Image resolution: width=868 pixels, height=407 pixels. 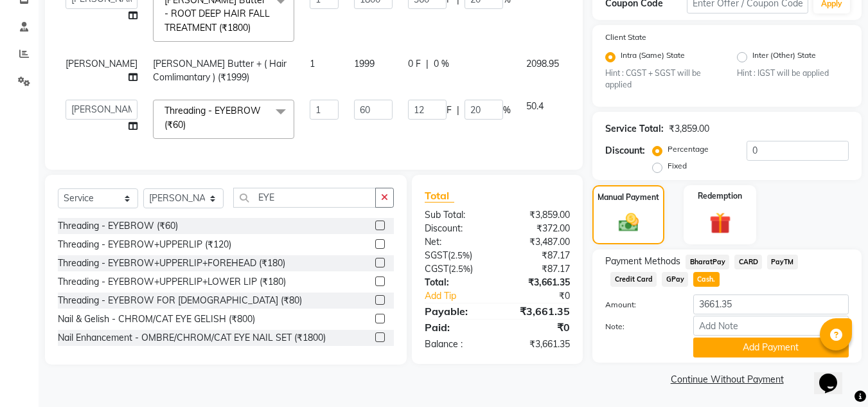 I want to click on input: Add Note, so click(x=771, y=325).